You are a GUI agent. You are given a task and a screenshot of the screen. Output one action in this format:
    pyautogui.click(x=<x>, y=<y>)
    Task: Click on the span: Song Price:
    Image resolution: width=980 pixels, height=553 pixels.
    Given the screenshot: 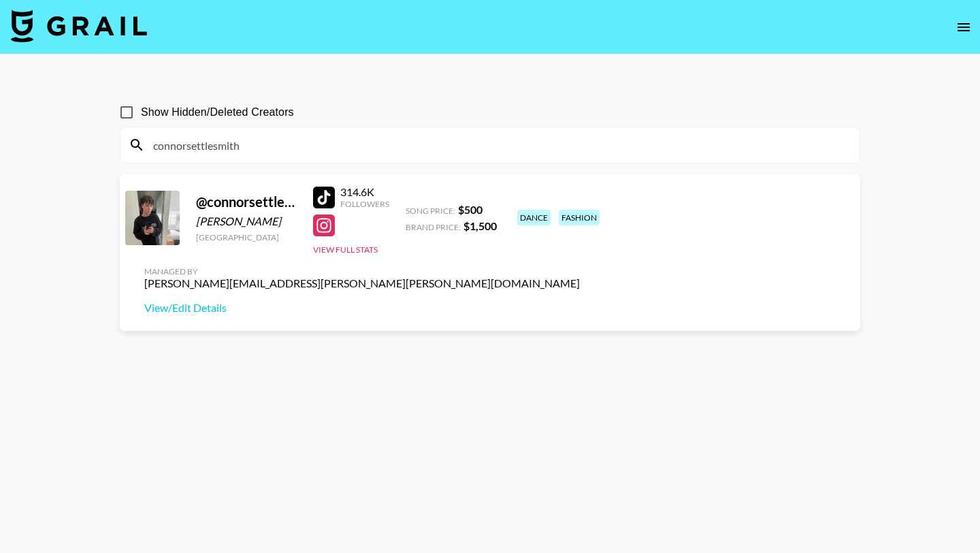 What is the action you would take?
    pyautogui.click(x=430, y=210)
    